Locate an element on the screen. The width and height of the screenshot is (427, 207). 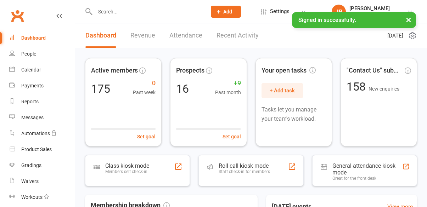
div: Workouts is located at coordinates (32, 197).